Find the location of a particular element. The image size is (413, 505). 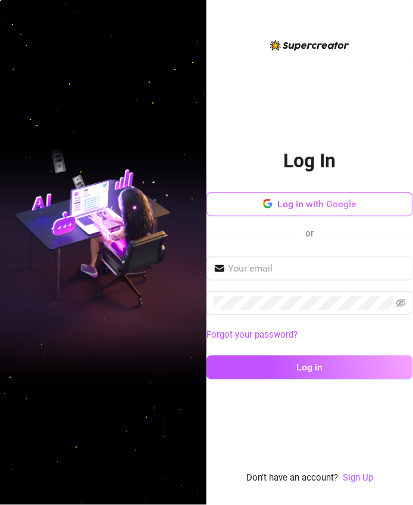

input: Your email is located at coordinates (317, 268).